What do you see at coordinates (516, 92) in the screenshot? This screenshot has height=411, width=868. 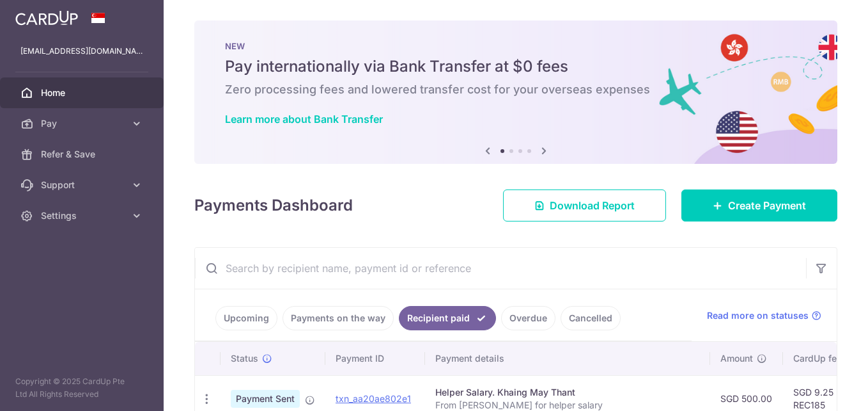 I see `img: Bank transfer banner` at bounding box center [516, 92].